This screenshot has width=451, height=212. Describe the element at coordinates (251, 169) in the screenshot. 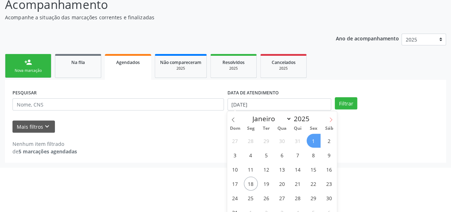

I see `span: Agosto 11, 2025` at that location.